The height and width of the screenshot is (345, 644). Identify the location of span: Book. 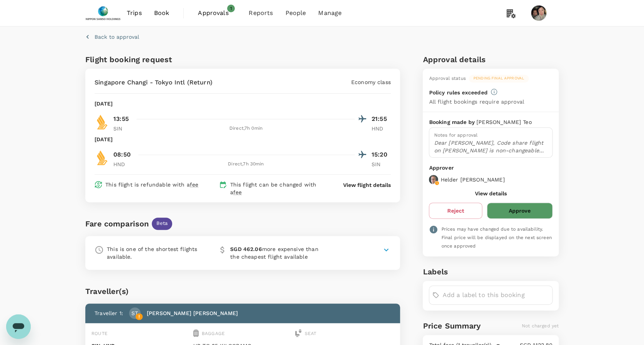
(162, 13).